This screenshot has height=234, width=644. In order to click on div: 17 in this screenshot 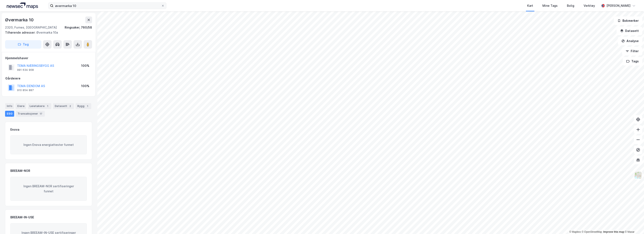, I will do `click(41, 113)`.